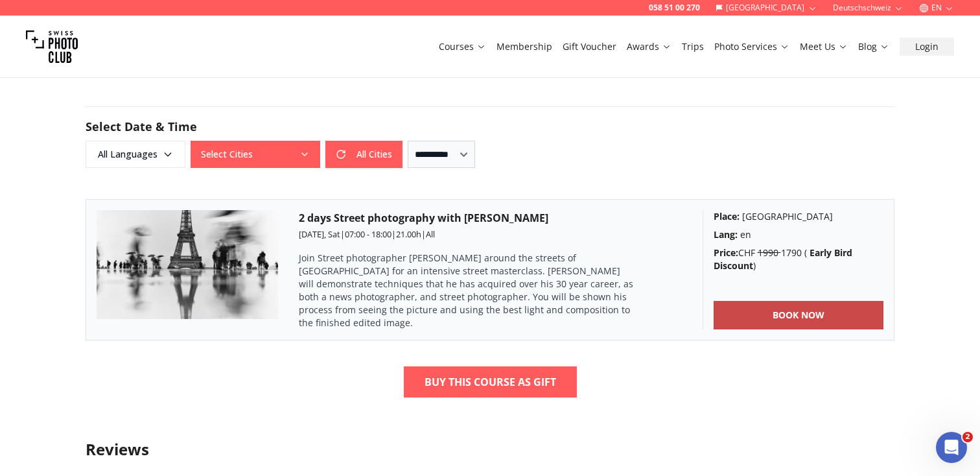  Describe the element at coordinates (799, 315) in the screenshot. I see `b: BOOK NOW` at that location.